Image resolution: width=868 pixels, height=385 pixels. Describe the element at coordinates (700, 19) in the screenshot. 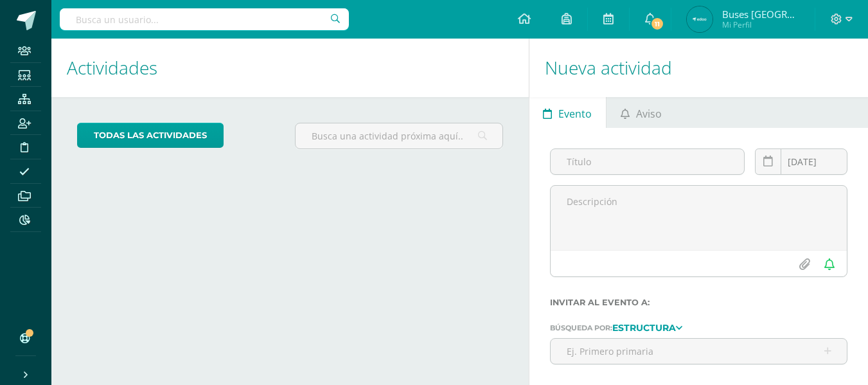

I see `img: fc6c33b0aa045aa3213aba2fdb094e39.png` at that location.